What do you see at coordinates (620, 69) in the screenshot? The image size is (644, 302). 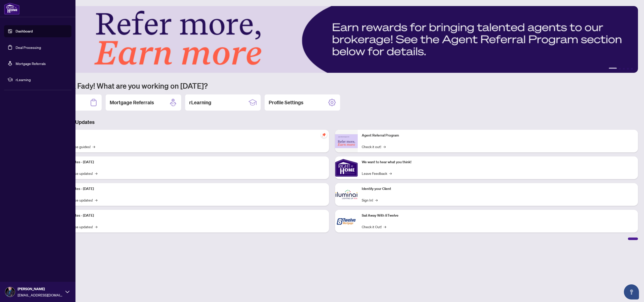 I see `button: 2` at bounding box center [620, 69].